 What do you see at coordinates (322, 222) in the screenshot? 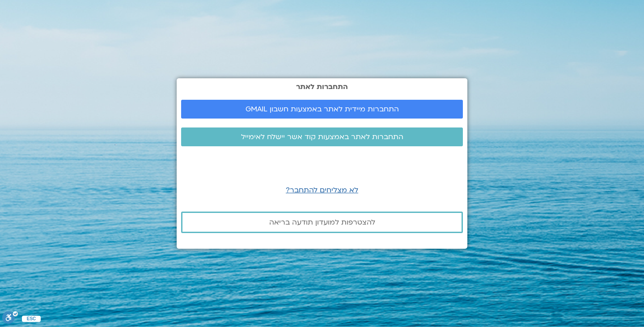
I see `span: להצטרפות למועדון תודעה בריאה` at bounding box center [322, 222].